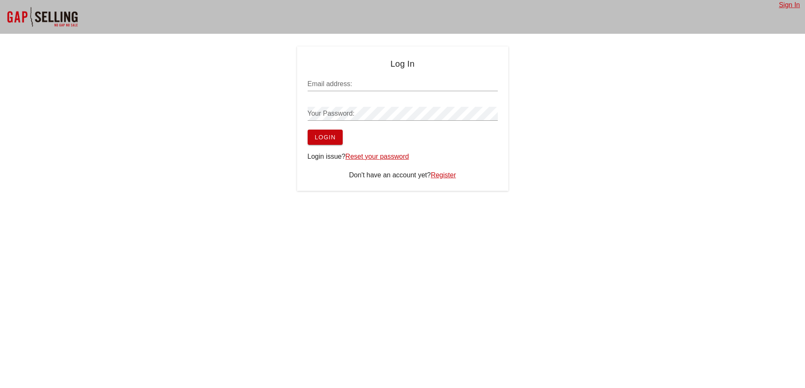  What do you see at coordinates (789, 5) in the screenshot?
I see `a: Sign In` at bounding box center [789, 5].